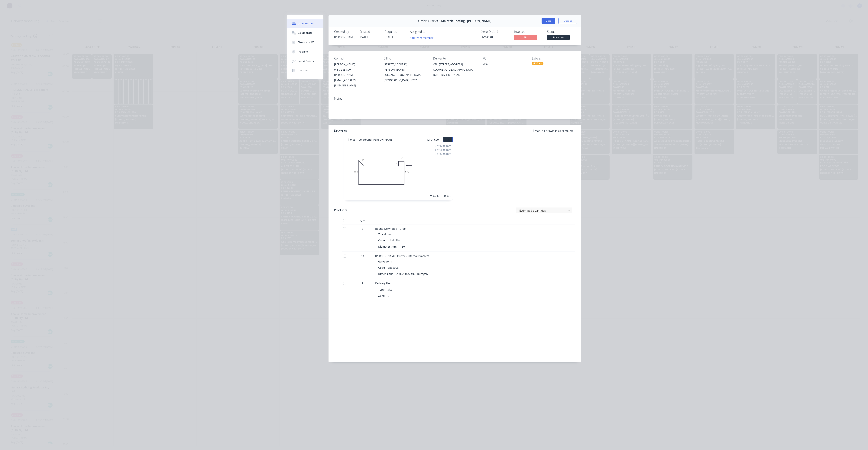 The height and width of the screenshot is (450, 868). I want to click on div: Collaborate, so click(305, 33).